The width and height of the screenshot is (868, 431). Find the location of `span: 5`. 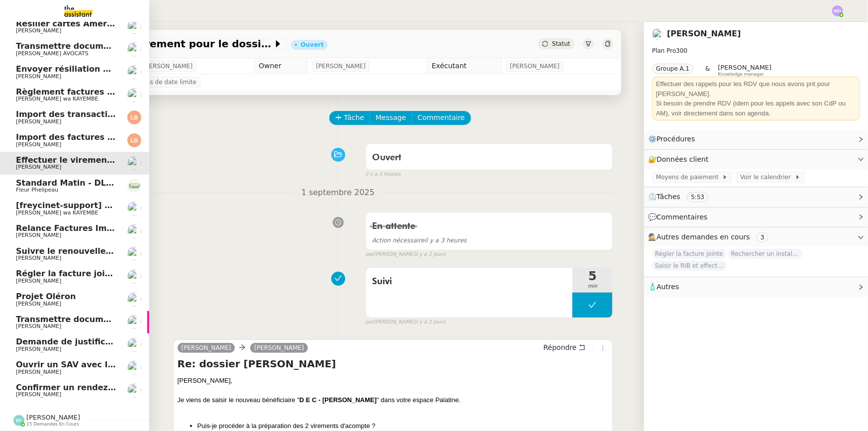

span: 5 is located at coordinates (593, 276).